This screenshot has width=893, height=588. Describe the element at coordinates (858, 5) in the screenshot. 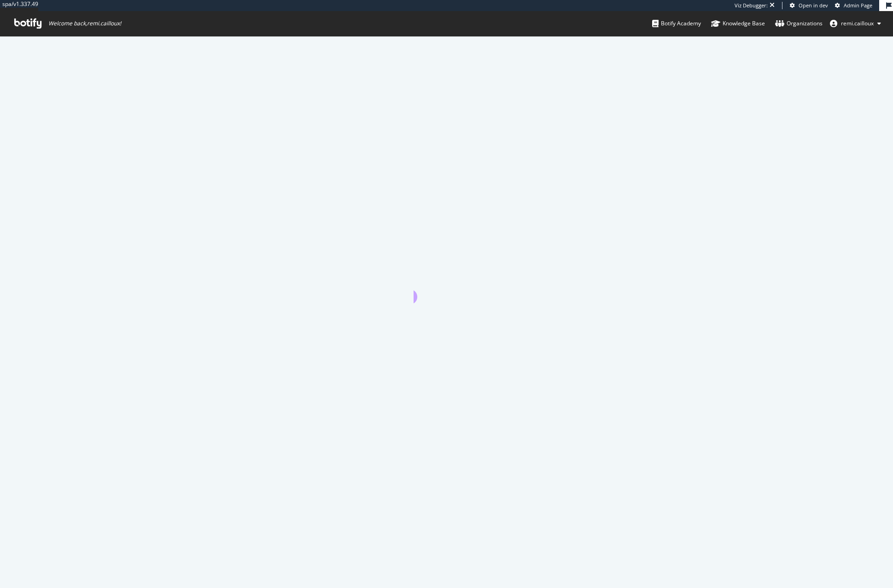

I see `span: Admin Page` at that location.